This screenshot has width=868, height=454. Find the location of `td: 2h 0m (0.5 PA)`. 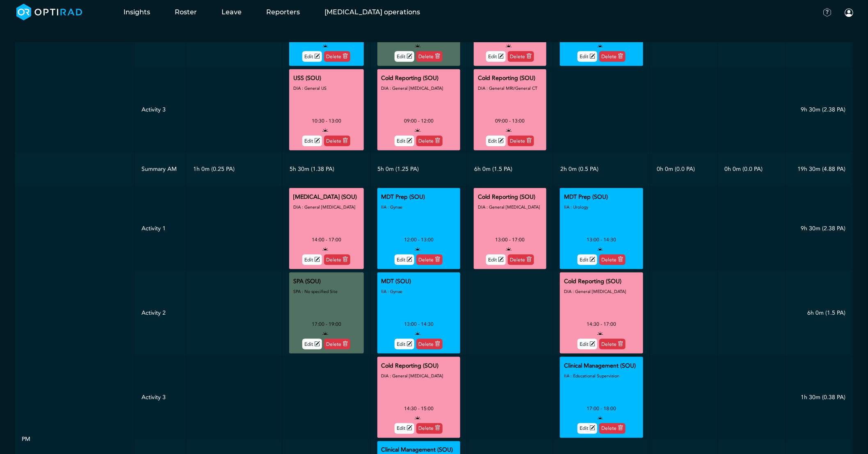

td: 2h 0m (0.5 PA) is located at coordinates (601, 169).